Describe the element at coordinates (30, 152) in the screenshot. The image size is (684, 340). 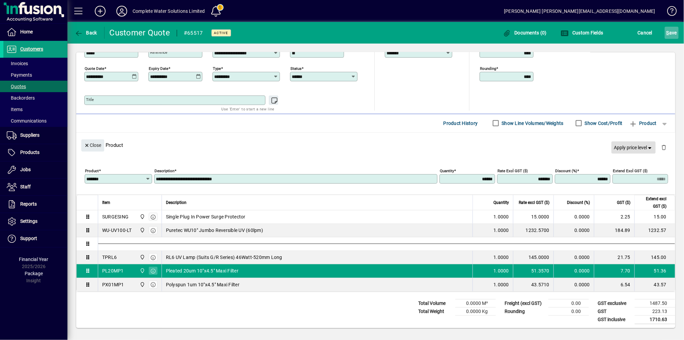
I see `span: Products` at that location.